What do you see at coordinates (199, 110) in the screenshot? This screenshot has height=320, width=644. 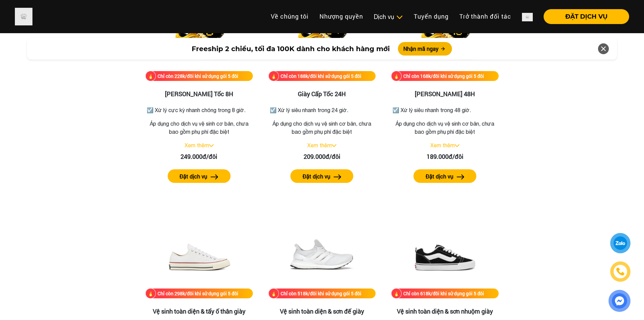 I see `p: ☑️ Xử lý cực kỳ nhanh chóng trong 8 giờ.` at bounding box center [199, 110].